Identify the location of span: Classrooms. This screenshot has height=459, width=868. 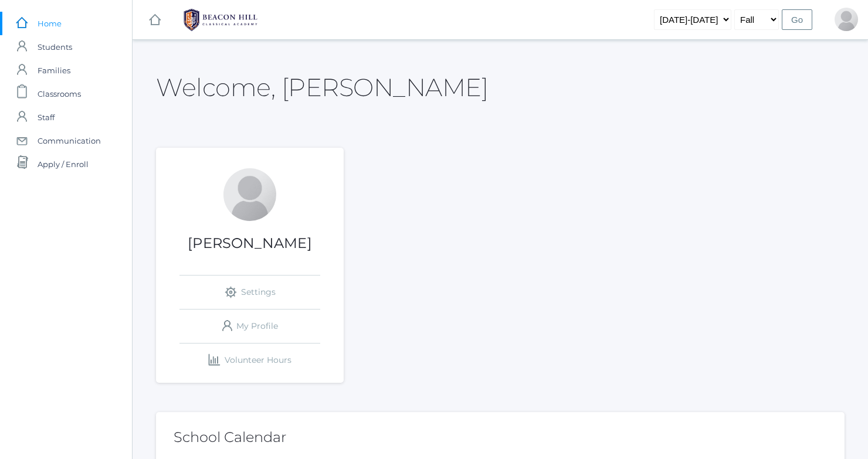
(59, 94).